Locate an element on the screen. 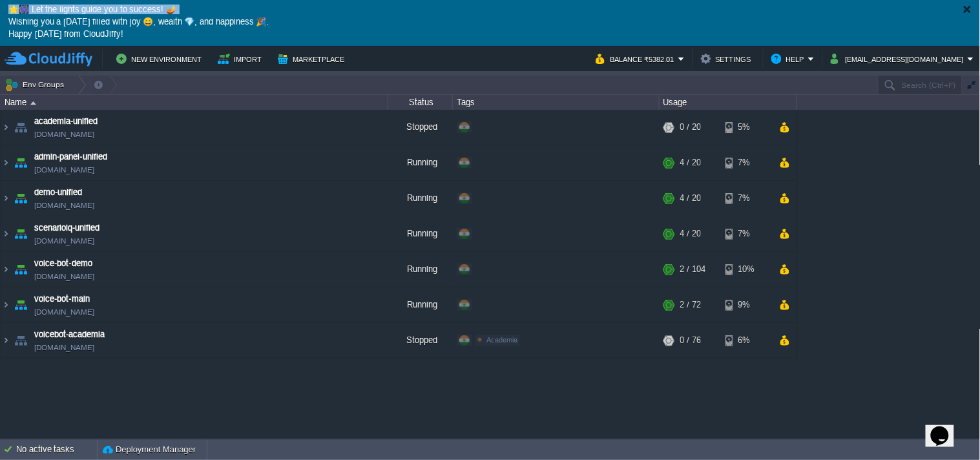 This screenshot has width=980, height=460. span: demo-unified is located at coordinates (58, 193).